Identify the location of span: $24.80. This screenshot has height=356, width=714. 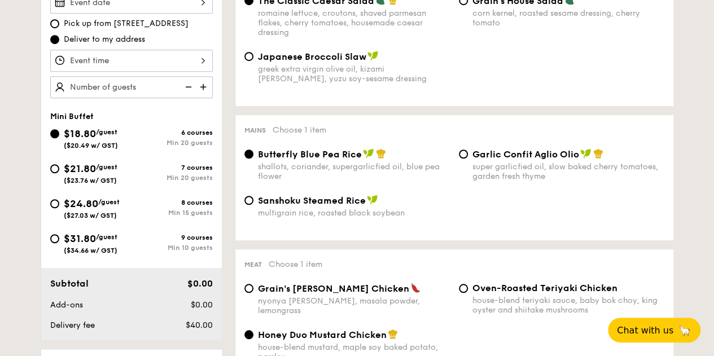
(81, 204).